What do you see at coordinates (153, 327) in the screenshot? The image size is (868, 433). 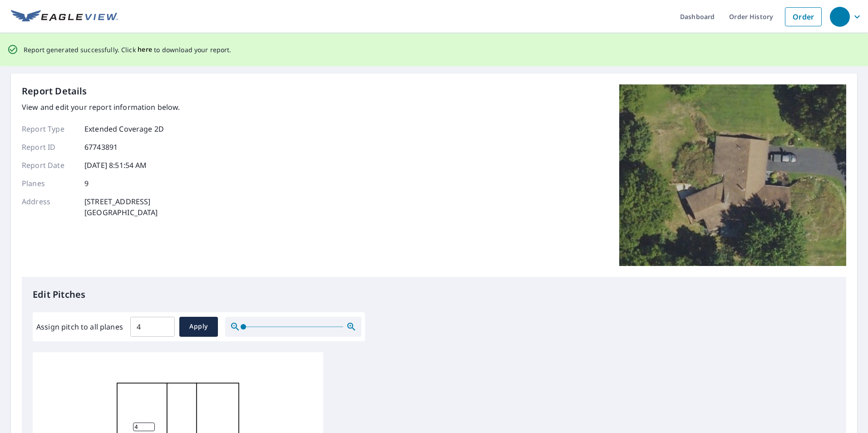 I see `input: 00.0` at bounding box center [153, 327].